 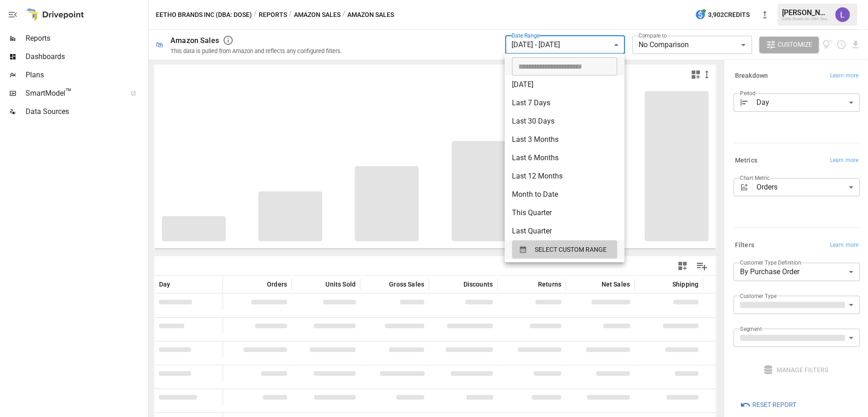 I want to click on li: Last 30 Days, so click(x=564, y=121).